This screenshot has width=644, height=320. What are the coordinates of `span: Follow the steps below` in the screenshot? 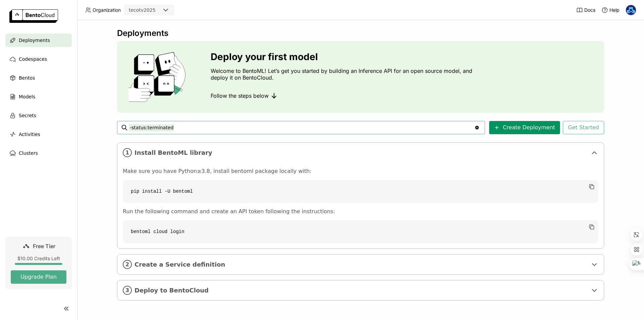 It's located at (240, 96).